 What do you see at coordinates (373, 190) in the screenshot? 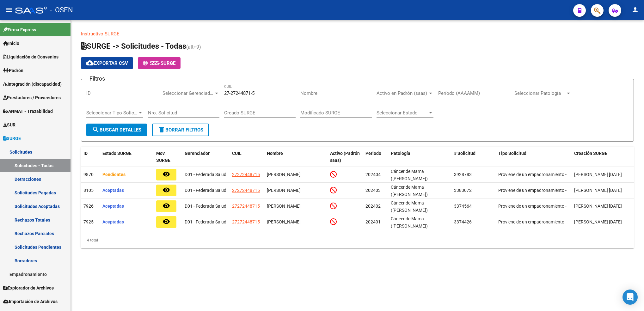
I see `span: 202403` at bounding box center [373, 190].